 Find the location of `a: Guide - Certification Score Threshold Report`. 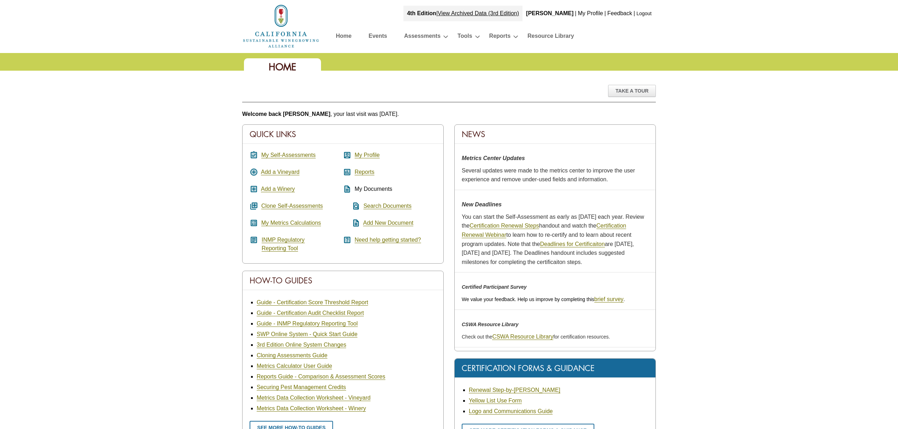

a: Guide - Certification Score Threshold Report is located at coordinates (312, 303).